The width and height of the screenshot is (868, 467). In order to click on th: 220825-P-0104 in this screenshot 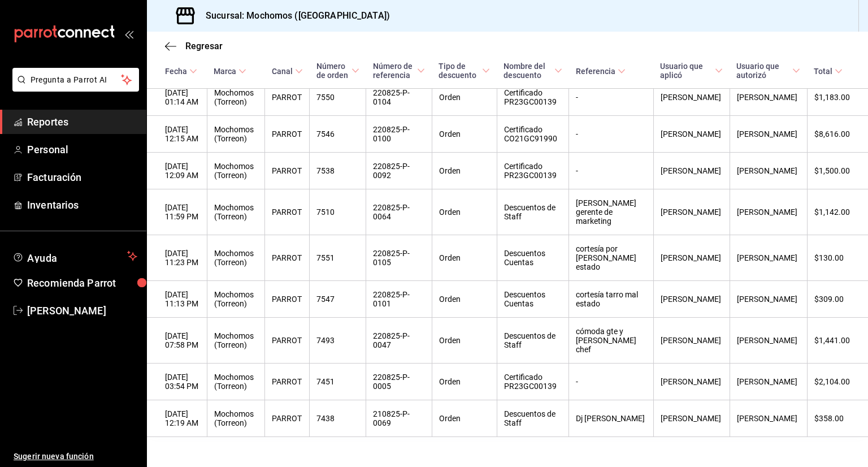, I will do `click(399, 97)`.